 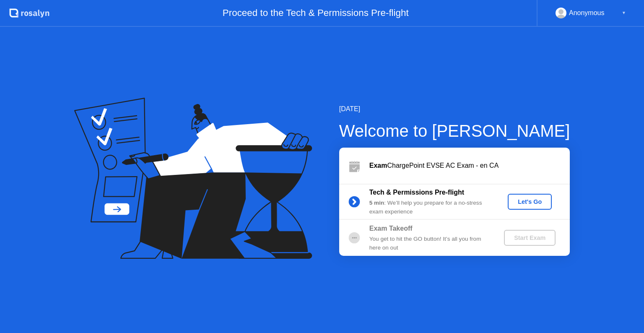 I want to click on div: Start Exam, so click(x=529, y=237).